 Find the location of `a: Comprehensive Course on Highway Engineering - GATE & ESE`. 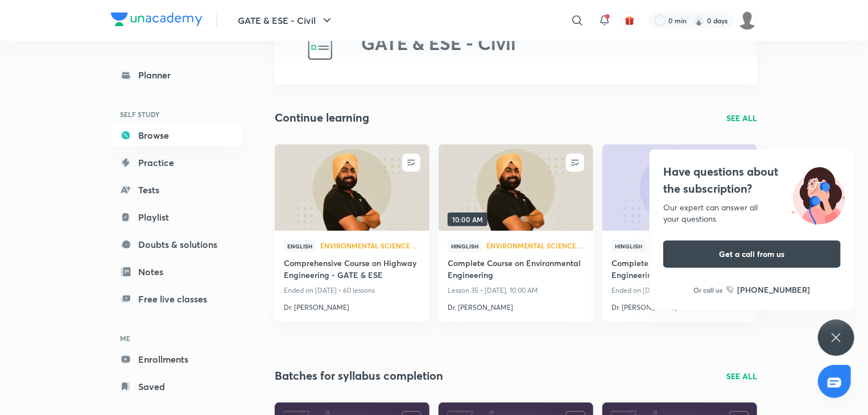

a: Comprehensive Course on Highway Engineering - GATE & ESE is located at coordinates (352, 270).